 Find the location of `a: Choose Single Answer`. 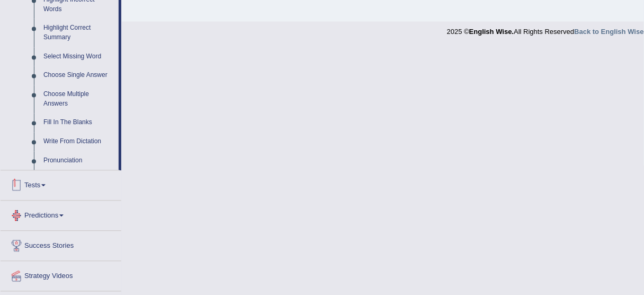

a: Choose Single Answer is located at coordinates (78, 75).